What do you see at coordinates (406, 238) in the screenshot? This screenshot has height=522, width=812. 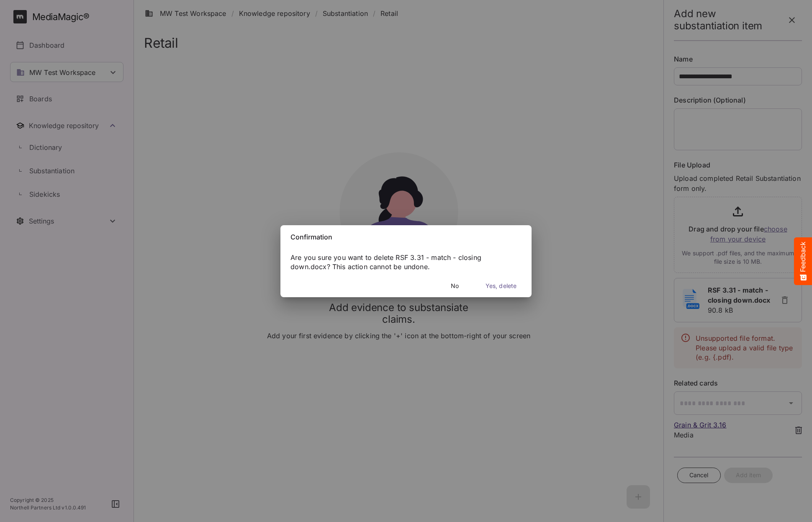 I see `h6: Confirmation` at bounding box center [406, 238].